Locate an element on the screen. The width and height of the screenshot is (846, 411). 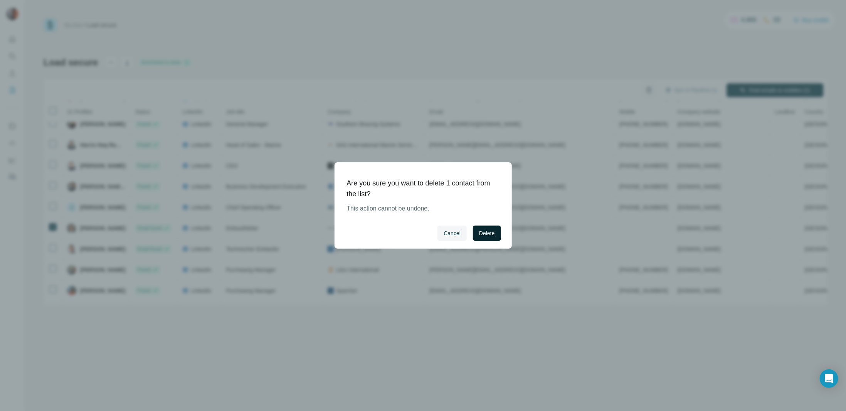
p: This action cannot be undone. is located at coordinates (420, 208).